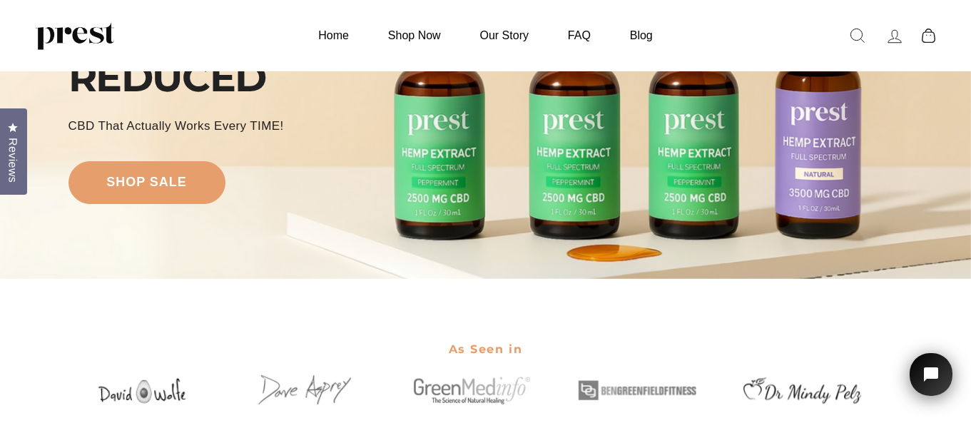 This screenshot has width=971, height=433. Describe the element at coordinates (485, 35) in the screenshot. I see `ul: Primary` at that location.